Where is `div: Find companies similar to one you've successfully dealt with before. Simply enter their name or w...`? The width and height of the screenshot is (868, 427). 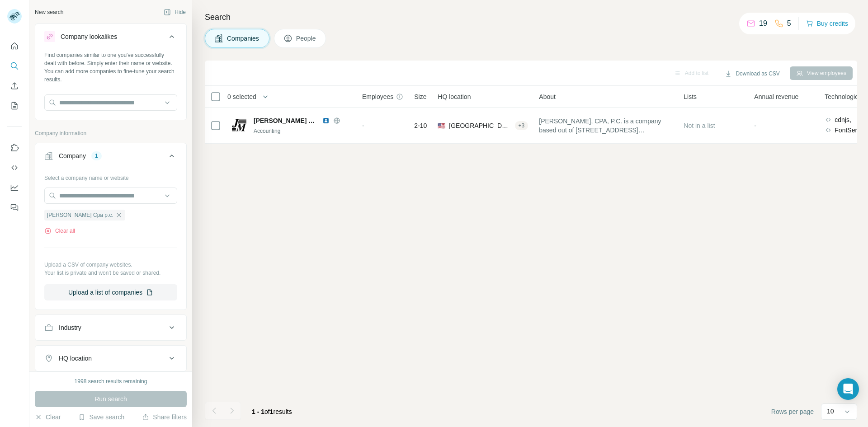 div: Find companies similar to one you've successfully dealt with before. Simply enter their name or w... is located at coordinates (111, 67).